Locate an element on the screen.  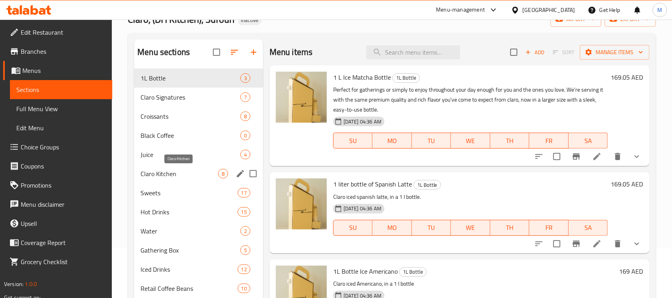
div: Hot Drinks15 is located at coordinates (199, 212).